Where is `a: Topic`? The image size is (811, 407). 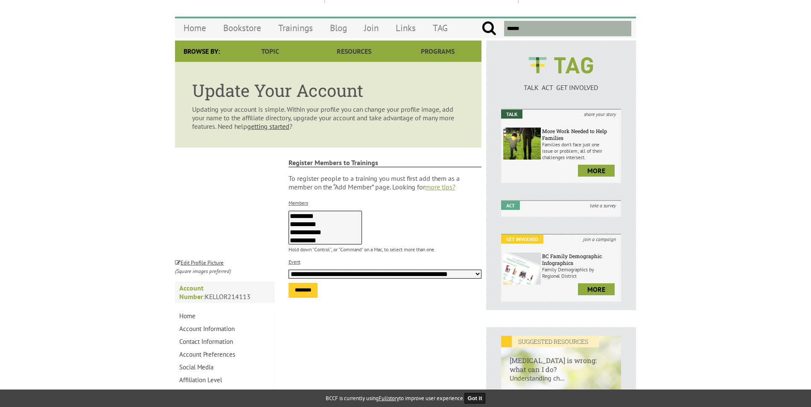 a: Topic is located at coordinates (270, 51).